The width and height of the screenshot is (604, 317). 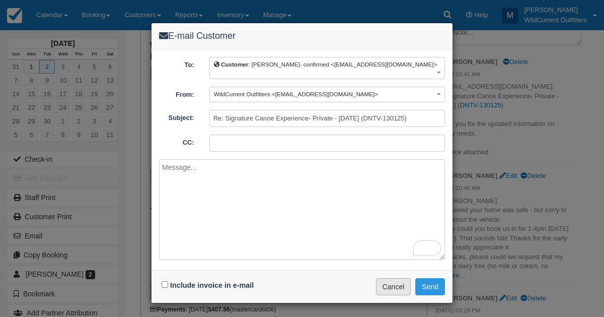 What do you see at coordinates (177, 116) in the screenshot?
I see `label: Subject:` at bounding box center [177, 116].